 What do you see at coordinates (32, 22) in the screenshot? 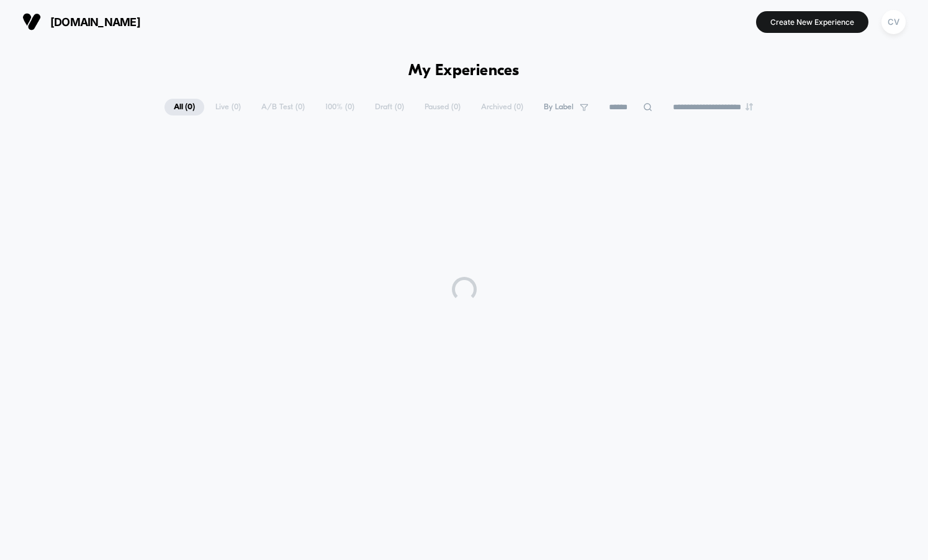
I see `img: Visually logo` at bounding box center [32, 22].